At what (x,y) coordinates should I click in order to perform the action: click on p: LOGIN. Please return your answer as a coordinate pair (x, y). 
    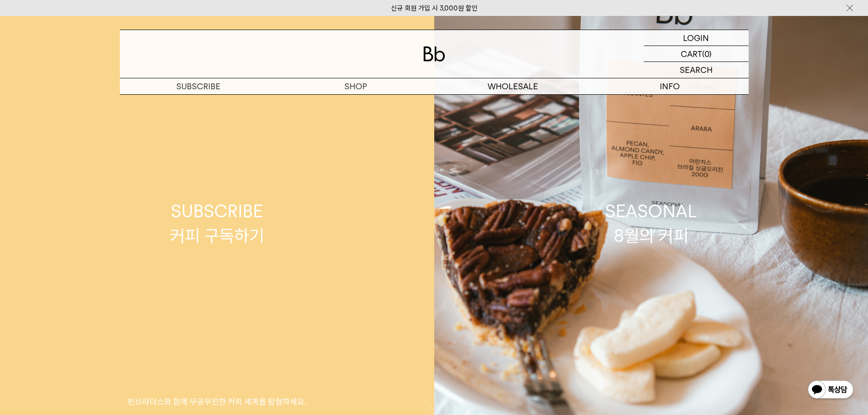
    Looking at the image, I should click on (696, 38).